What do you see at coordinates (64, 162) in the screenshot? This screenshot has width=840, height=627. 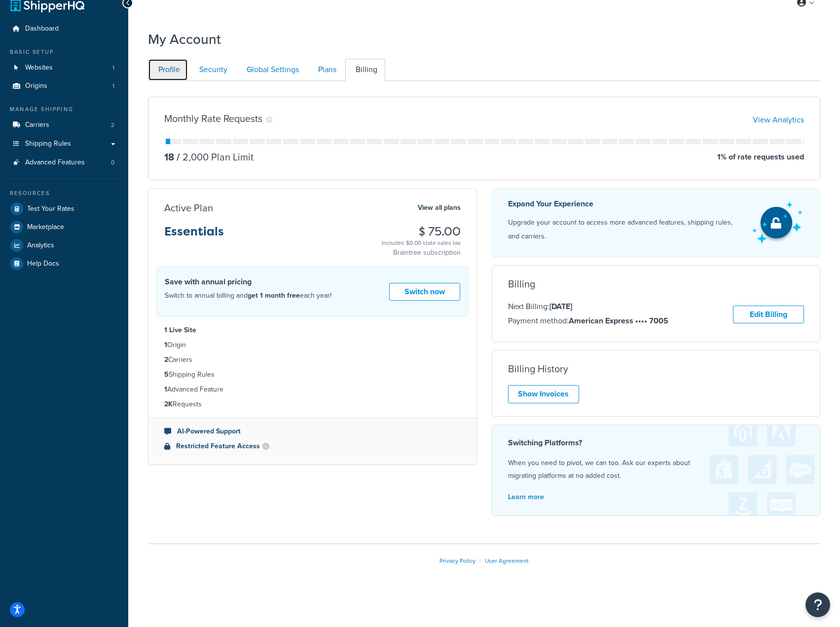 I see `a: Advanced Features 0` at bounding box center [64, 162].